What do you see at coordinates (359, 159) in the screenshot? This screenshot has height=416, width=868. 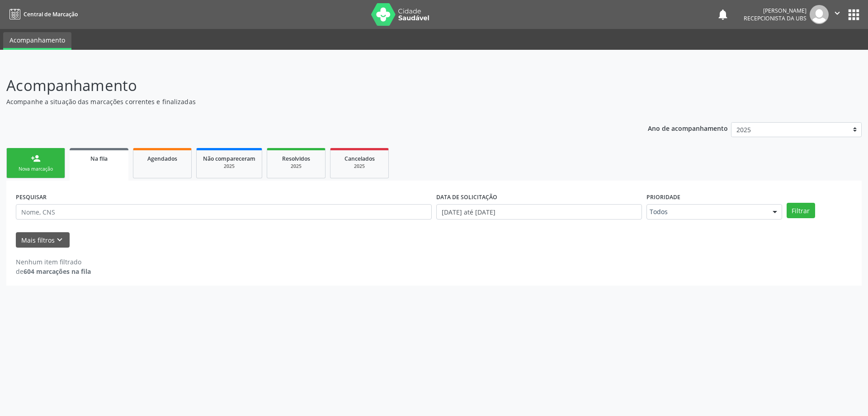 I see `span: Cancelados` at bounding box center [359, 159].